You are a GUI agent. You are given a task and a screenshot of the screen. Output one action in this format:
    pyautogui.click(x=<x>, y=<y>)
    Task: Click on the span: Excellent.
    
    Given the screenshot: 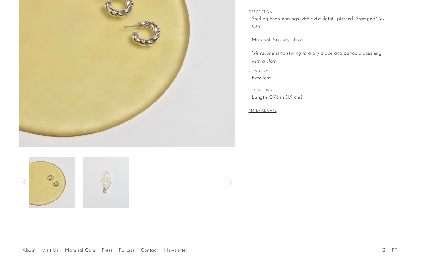 What is the action you would take?
    pyautogui.click(x=321, y=79)
    